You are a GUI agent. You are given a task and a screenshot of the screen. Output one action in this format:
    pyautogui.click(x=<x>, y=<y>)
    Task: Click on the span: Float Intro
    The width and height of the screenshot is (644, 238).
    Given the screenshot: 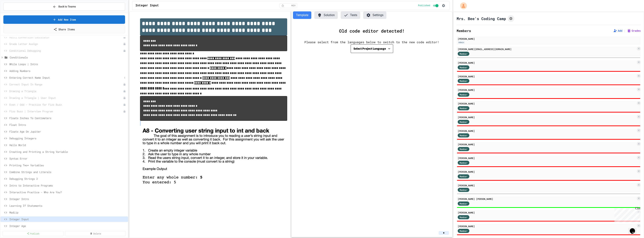 What is the action you would take?
    pyautogui.click(x=68, y=124)
    